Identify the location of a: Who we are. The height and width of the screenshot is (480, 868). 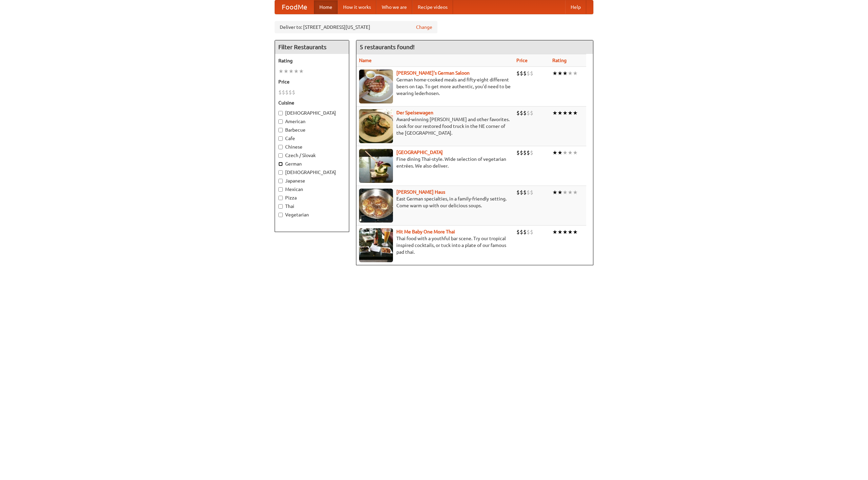
(394, 7).